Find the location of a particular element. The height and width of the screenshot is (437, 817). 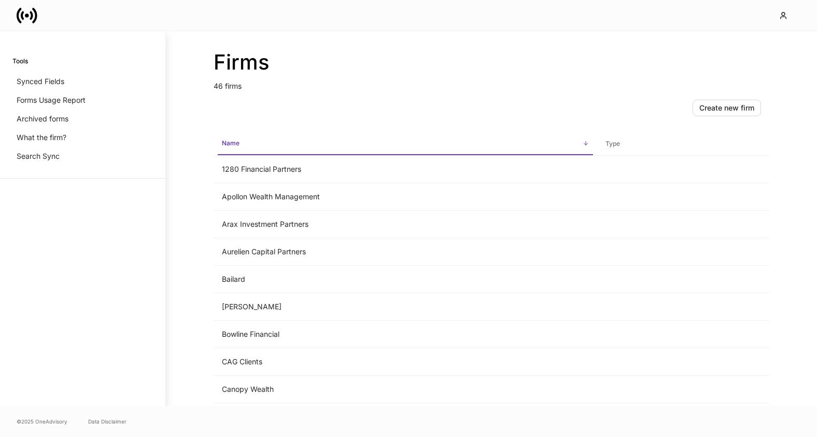

td: Canvas Wealth Advisors is located at coordinates (406, 416).